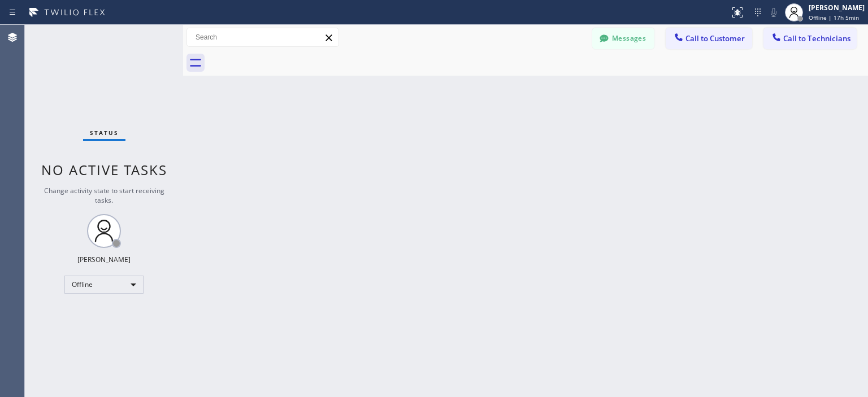  I want to click on span: No active tasks, so click(104, 169).